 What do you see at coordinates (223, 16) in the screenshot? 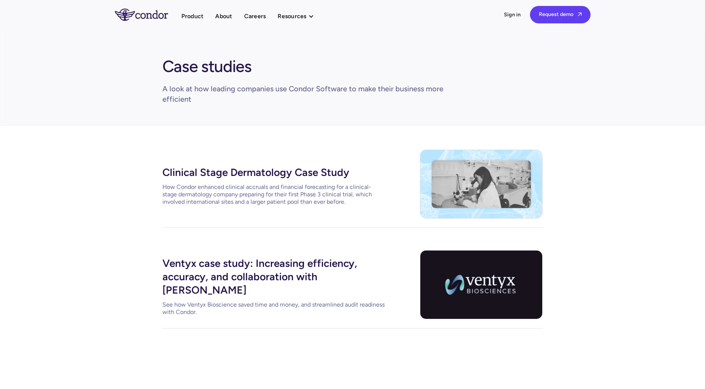
I see `a: About` at bounding box center [223, 16].